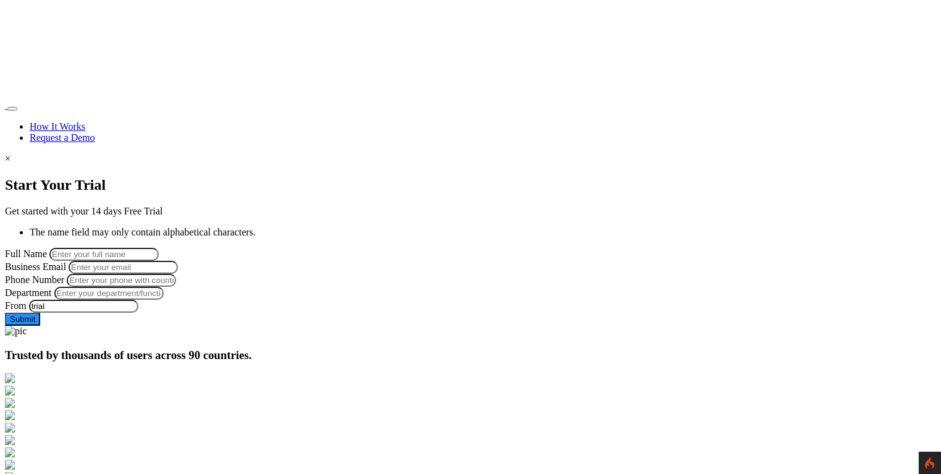 The height and width of the screenshot is (474, 941). Describe the element at coordinates (12, 109) in the screenshot. I see `button: Toggle navigation` at that location.